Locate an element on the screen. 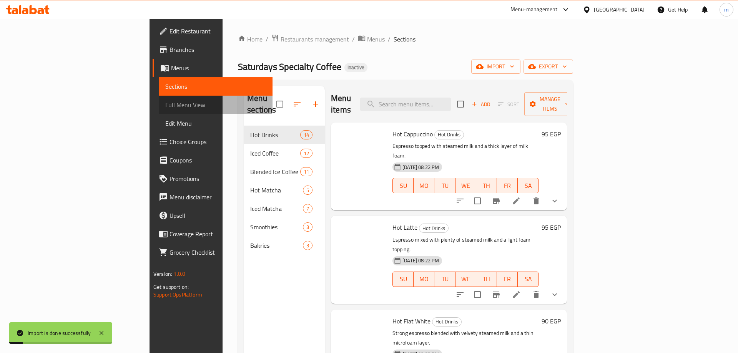 Image resolution: width=738 pixels, height=353 pixels. span: Choice Groups is located at coordinates (218, 142).